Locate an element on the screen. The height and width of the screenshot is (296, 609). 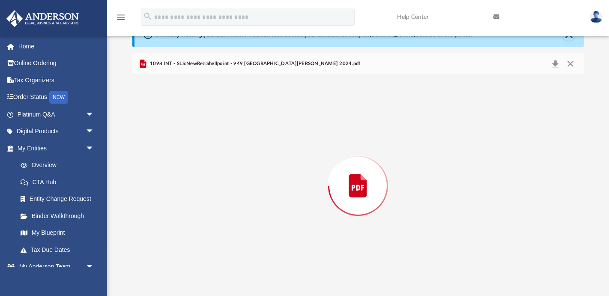
img: Anderson Advisors Platinum Portal is located at coordinates (42, 18).